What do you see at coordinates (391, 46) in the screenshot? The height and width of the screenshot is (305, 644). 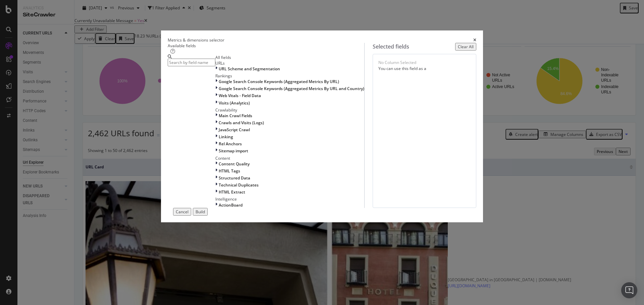 I see `div: Selected fields` at bounding box center [391, 46].